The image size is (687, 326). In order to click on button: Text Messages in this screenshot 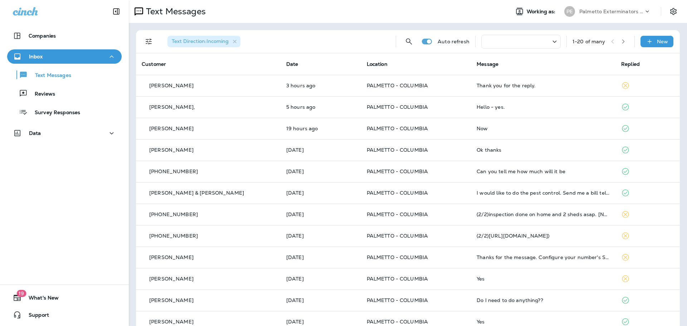, I will do `click(64, 75)`.